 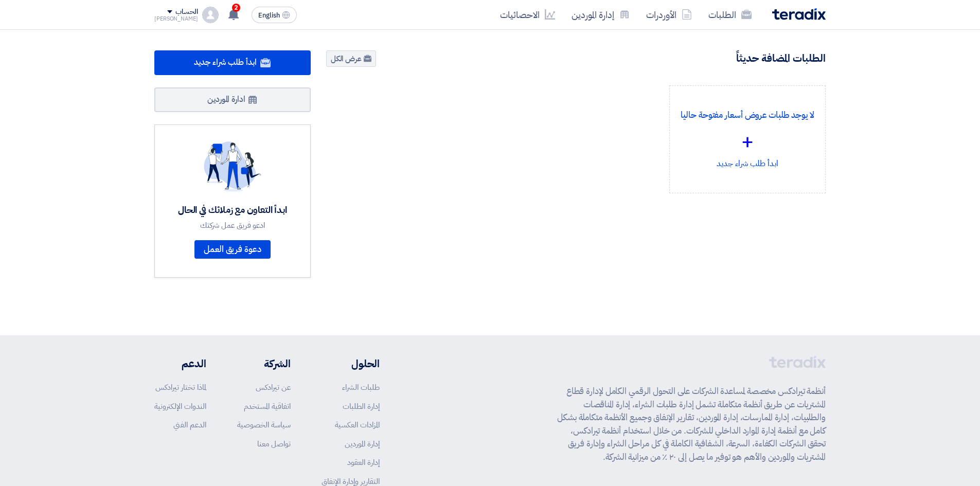 What do you see at coordinates (351, 59) in the screenshot?
I see `a: عرض الكل` at bounding box center [351, 59].